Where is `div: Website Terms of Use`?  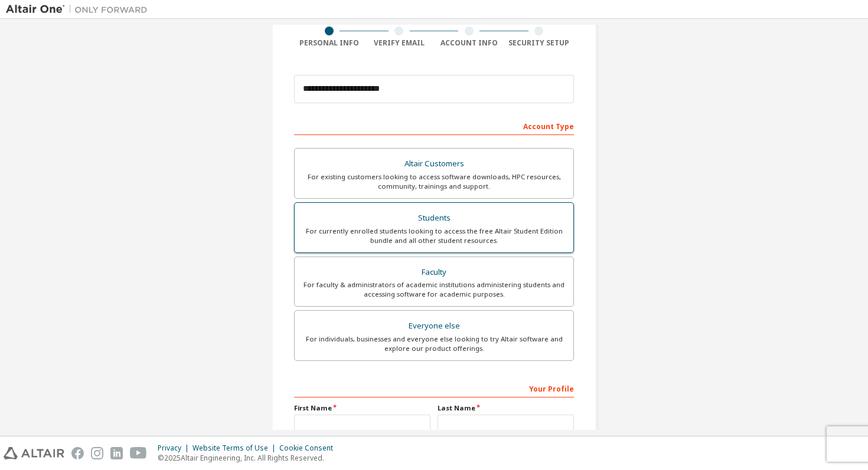
div: Website Terms of Use is located at coordinates (235, 448).